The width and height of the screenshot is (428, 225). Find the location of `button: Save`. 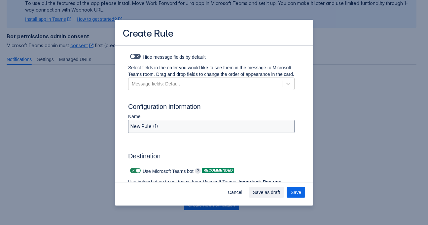

button: Save is located at coordinates (296, 193).